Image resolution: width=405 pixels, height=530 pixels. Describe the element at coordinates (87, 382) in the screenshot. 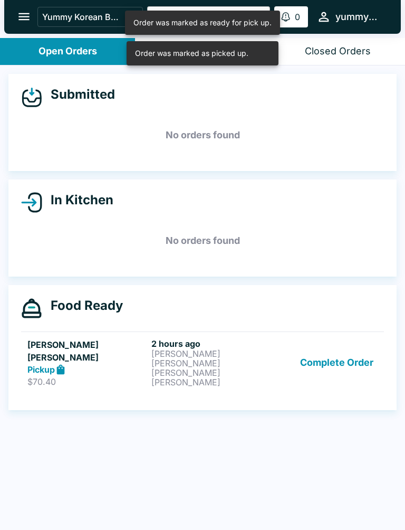

I see `p: $70.40` at that location.